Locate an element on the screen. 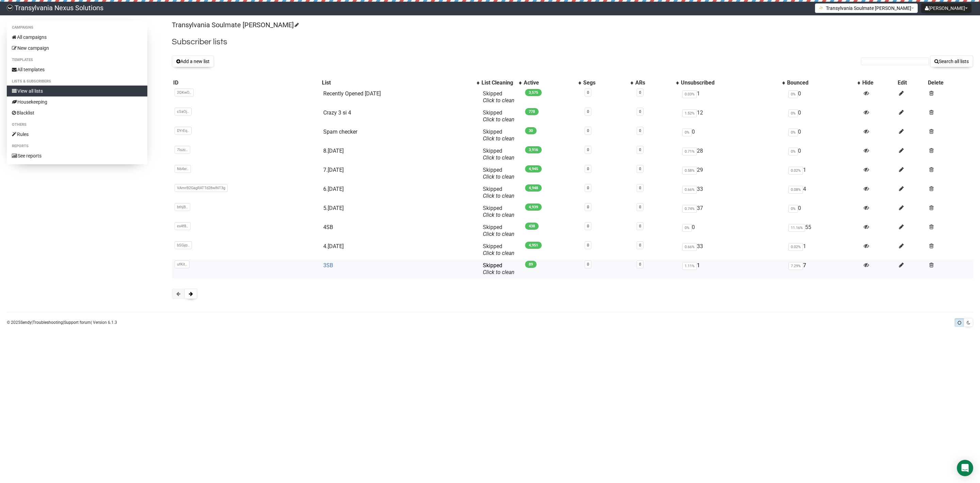  button: Search all lists is located at coordinates (952, 61).